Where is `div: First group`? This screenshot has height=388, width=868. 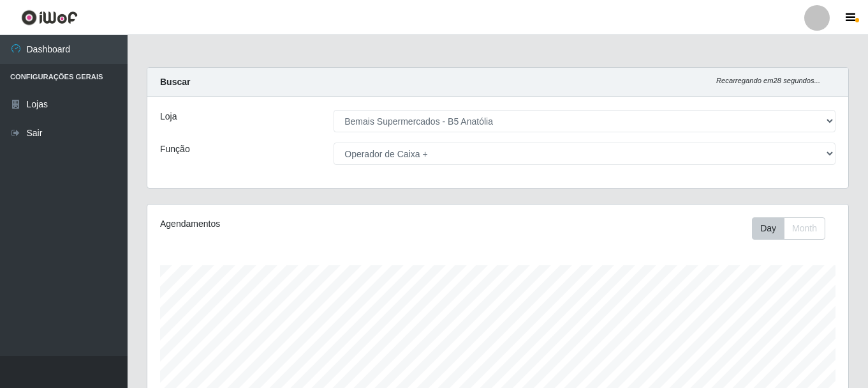 div: First group is located at coordinates (789, 228).